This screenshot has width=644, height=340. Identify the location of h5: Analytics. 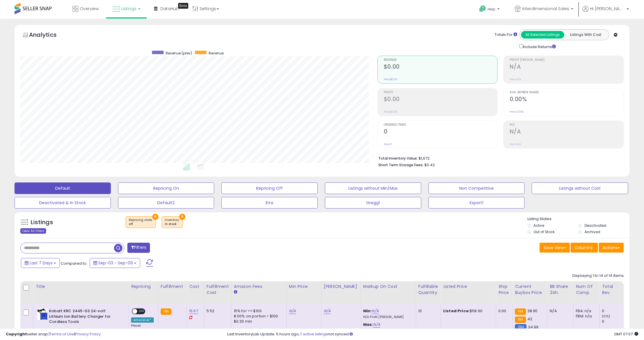
(49, 35).